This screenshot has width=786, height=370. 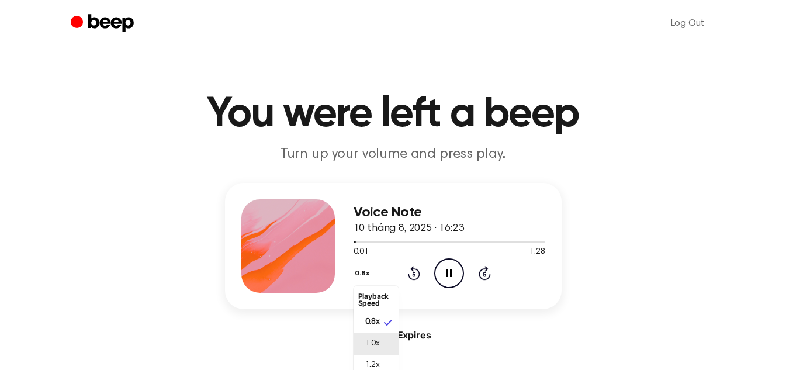 I want to click on div: Never Expires, so click(x=393, y=335).